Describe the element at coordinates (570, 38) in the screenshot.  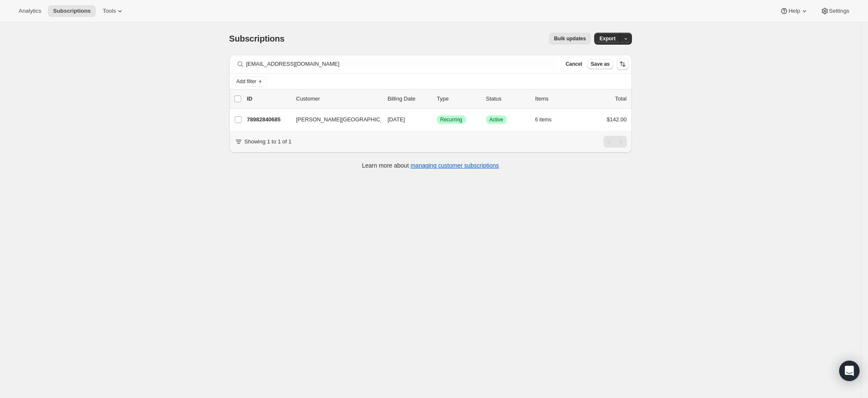
I see `span: Bulk updates` at that location.